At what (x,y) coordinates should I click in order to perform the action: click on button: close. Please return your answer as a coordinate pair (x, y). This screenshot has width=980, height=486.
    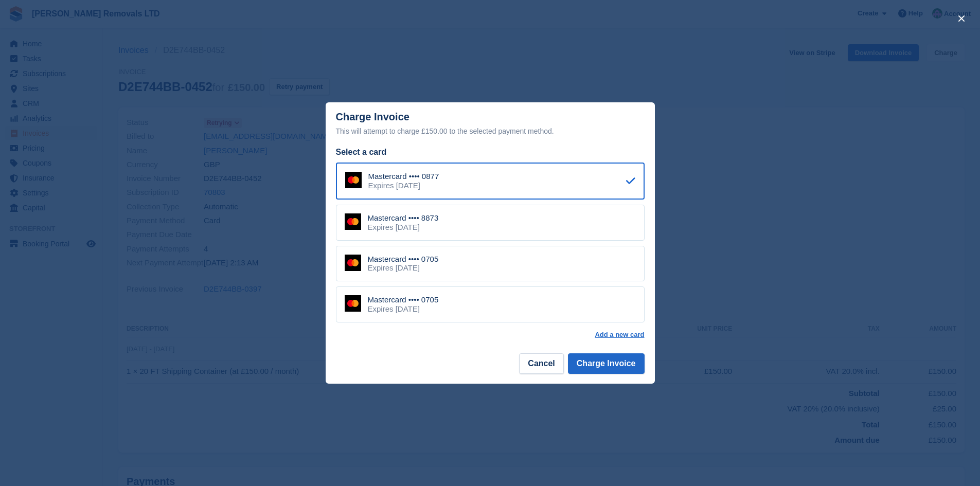
    Looking at the image, I should click on (962, 18).